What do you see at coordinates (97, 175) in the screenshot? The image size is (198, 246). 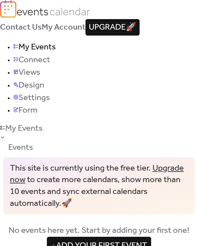 I see `a: Upgrade now` at bounding box center [97, 175].